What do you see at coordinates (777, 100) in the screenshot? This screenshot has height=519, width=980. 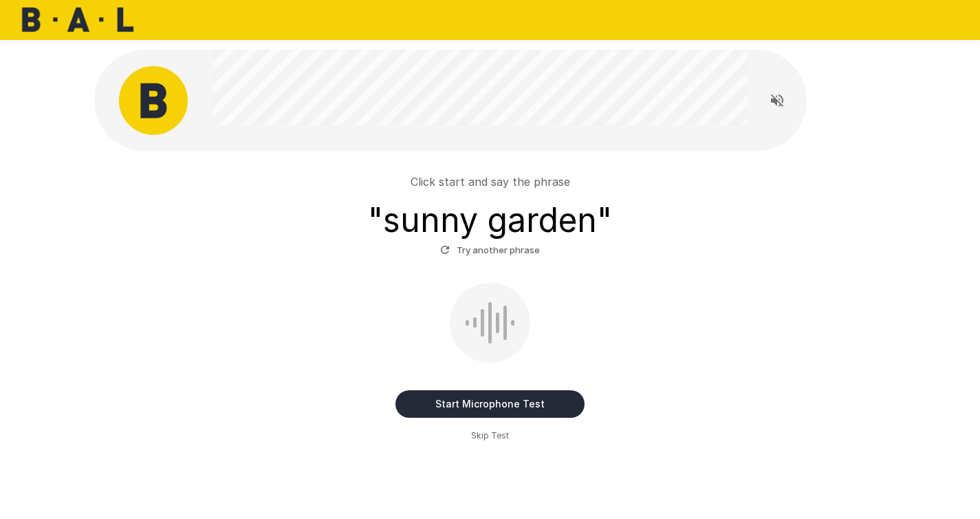 I see `button: Read questions aloud` at bounding box center [777, 100].